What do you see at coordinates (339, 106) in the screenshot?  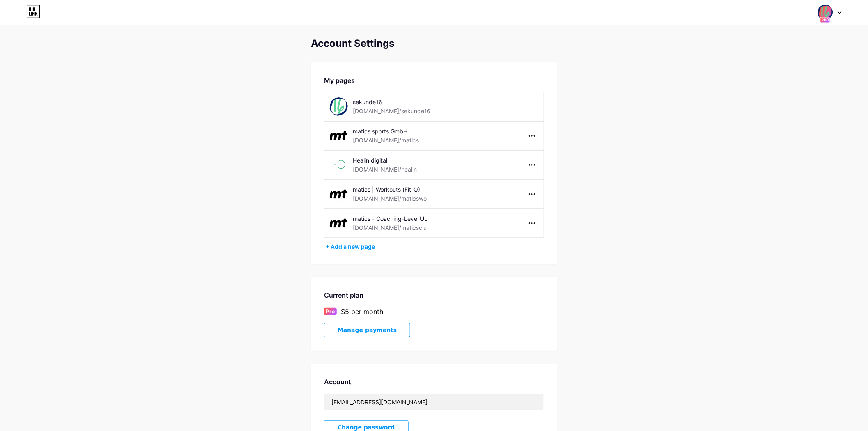 I see `img: sekunde16` at bounding box center [339, 106].